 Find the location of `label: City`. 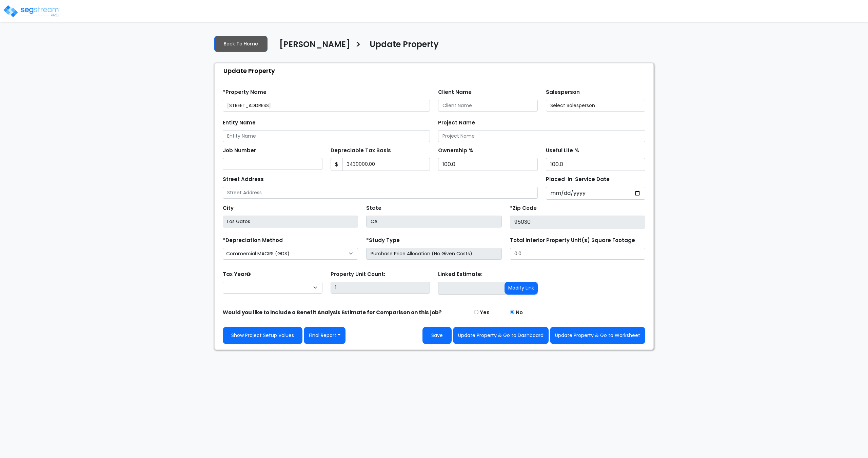

label: City is located at coordinates (228, 208).